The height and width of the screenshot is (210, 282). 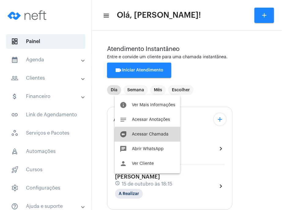 What do you see at coordinates (123, 120) in the screenshot?
I see `mat-icon: notes` at bounding box center [123, 120].